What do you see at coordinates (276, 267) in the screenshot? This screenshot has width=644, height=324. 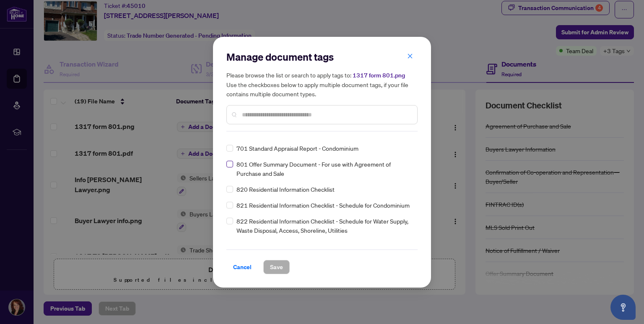 I see `button: Save` at bounding box center [276, 267].